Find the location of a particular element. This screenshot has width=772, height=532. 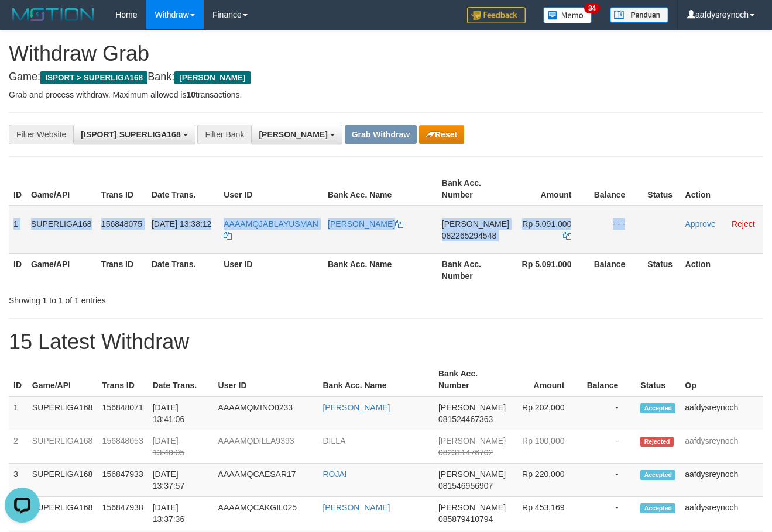

span: Copy 082265294548 to clipboard is located at coordinates (469, 236).